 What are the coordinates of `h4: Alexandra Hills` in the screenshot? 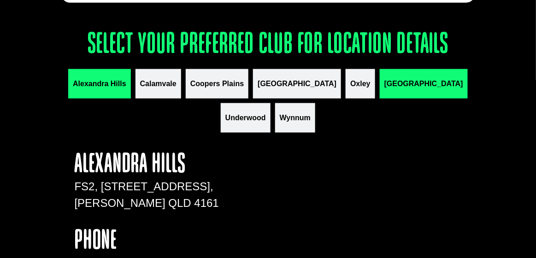 It's located at (147, 165).